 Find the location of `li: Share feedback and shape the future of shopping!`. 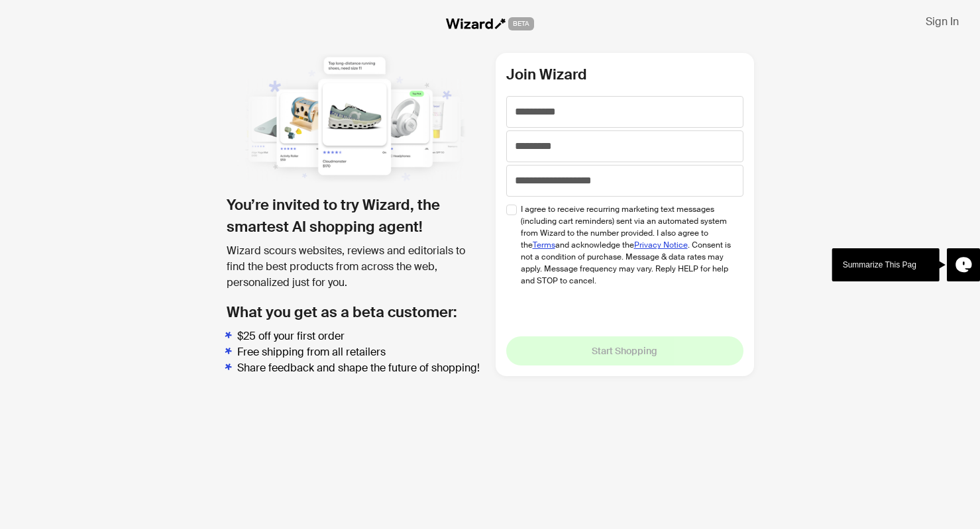

li: Share feedback and shape the future of shopping! is located at coordinates (361, 368).